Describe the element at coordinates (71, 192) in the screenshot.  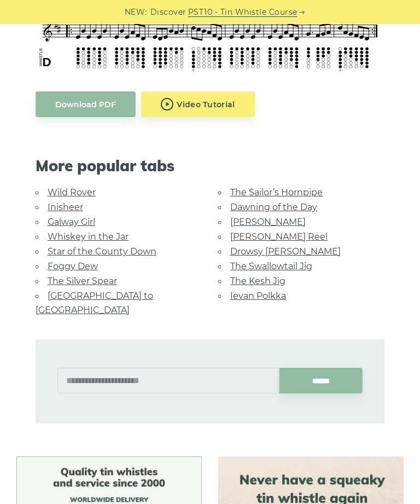
I see `a: Wild Rover` at that location.